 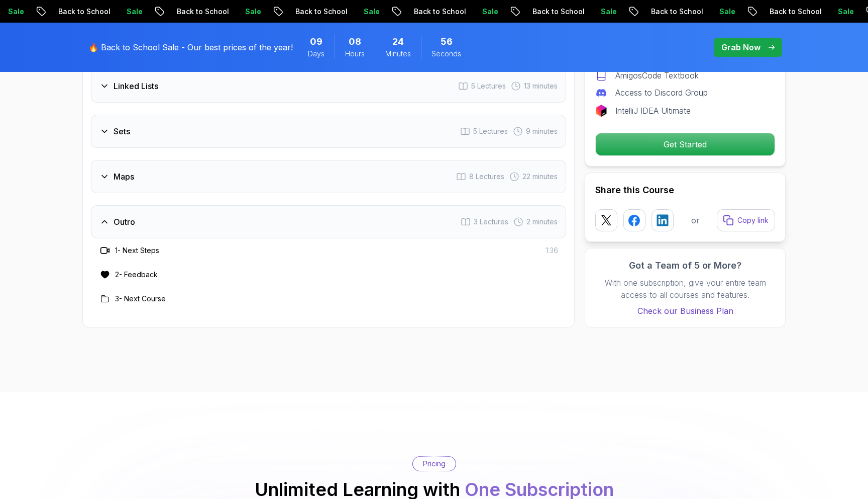 What do you see at coordinates (753, 220) in the screenshot?
I see `p: Copy link` at bounding box center [753, 220].